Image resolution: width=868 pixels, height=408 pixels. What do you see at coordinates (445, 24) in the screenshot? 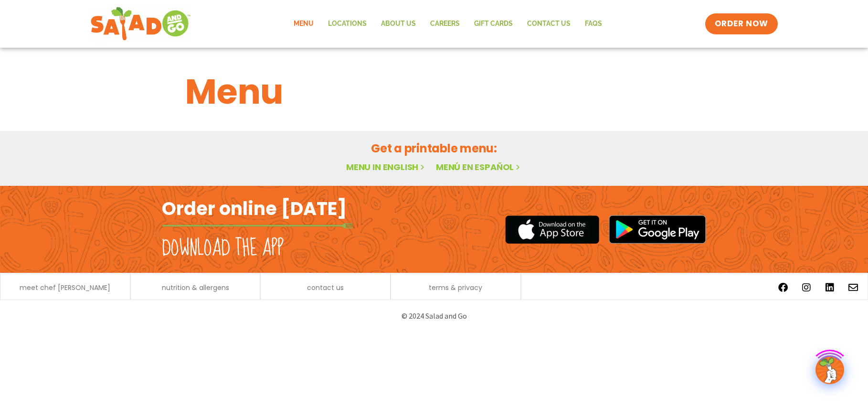
I see `a: Careers` at bounding box center [445, 24].